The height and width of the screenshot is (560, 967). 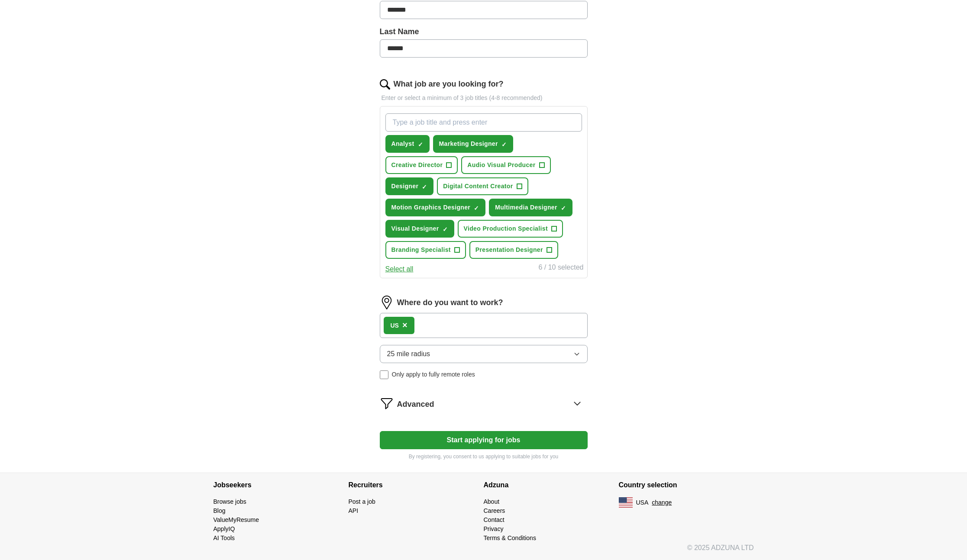 What do you see at coordinates (416, 228) in the screenshot?
I see `span: Visual Designer` at bounding box center [416, 228].